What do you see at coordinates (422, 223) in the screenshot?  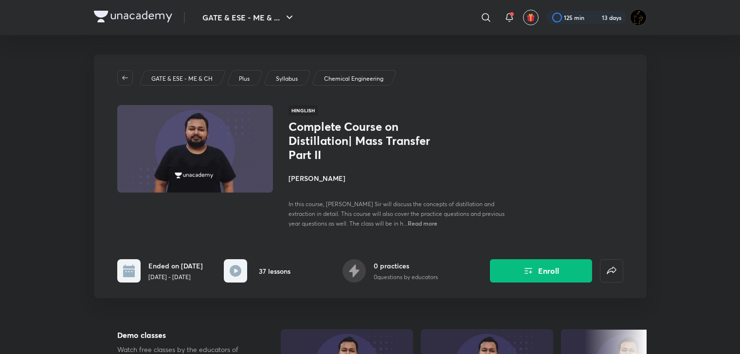 I see `span: Read more` at bounding box center [422, 223].